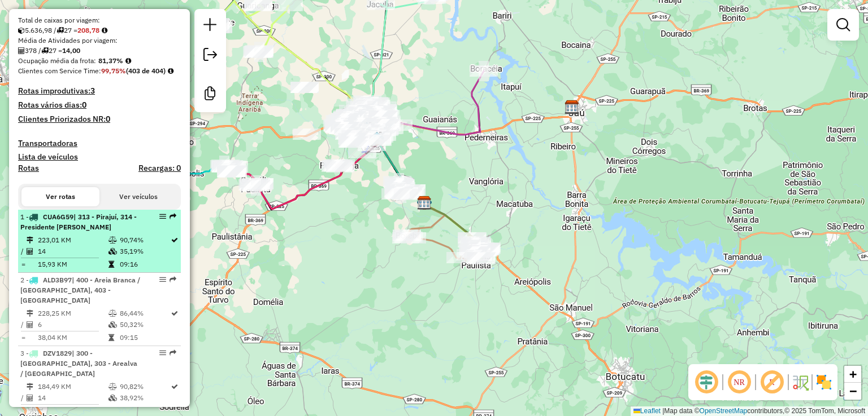  Describe the element at coordinates (99, 105) in the screenshot. I see `h4: Rotas vários dias:` at that location.